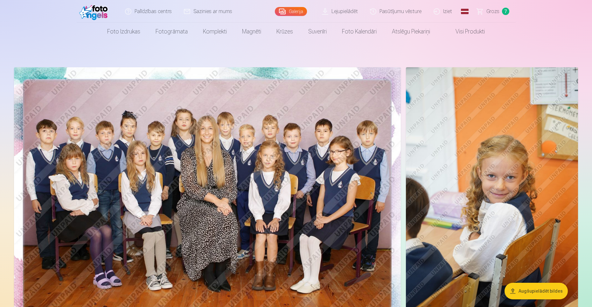  What do you see at coordinates (411, 32) in the screenshot?
I see `a: Atslēgu piekariņi` at bounding box center [411, 32].